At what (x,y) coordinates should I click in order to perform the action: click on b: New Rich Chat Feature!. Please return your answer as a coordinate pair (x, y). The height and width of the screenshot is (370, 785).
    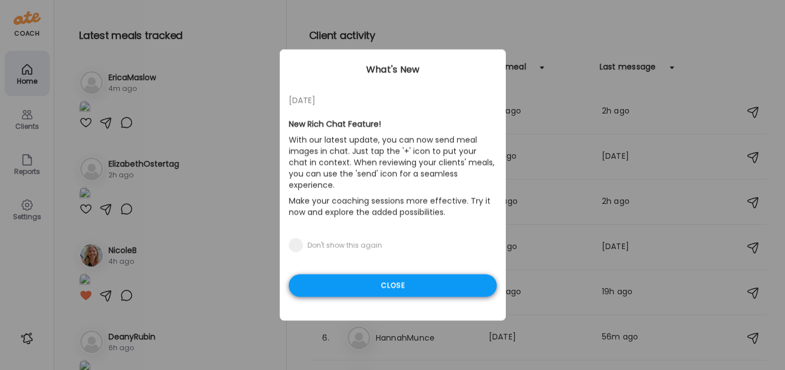
    Looking at the image, I should click on (335, 124).